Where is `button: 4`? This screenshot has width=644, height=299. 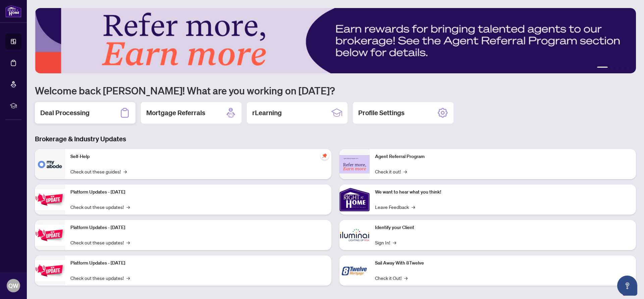 button: 4 is located at coordinates (622, 68).